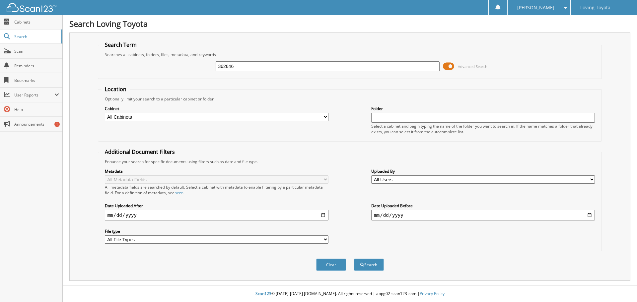 This screenshot has width=637, height=302. Describe the element at coordinates (483, 108) in the screenshot. I see `label: Folder` at that location.